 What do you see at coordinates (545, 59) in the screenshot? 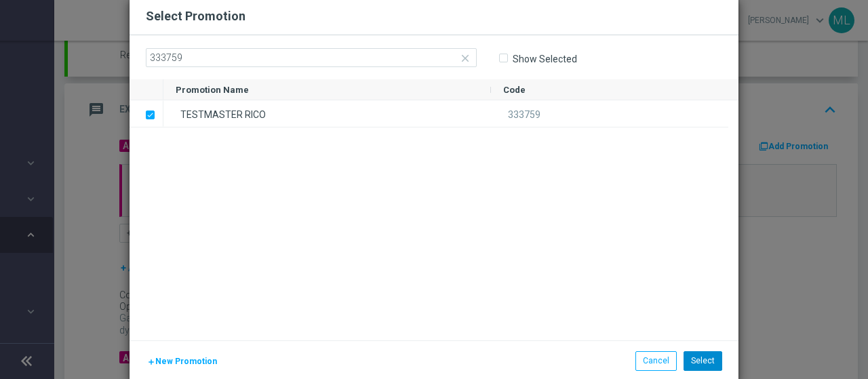
I see `label: Show Selected` at bounding box center [545, 59].